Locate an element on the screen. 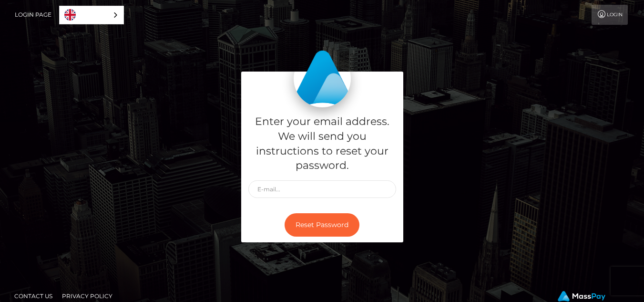 Image resolution: width=644 pixels, height=302 pixels. img: MassPay is located at coordinates (581, 296).